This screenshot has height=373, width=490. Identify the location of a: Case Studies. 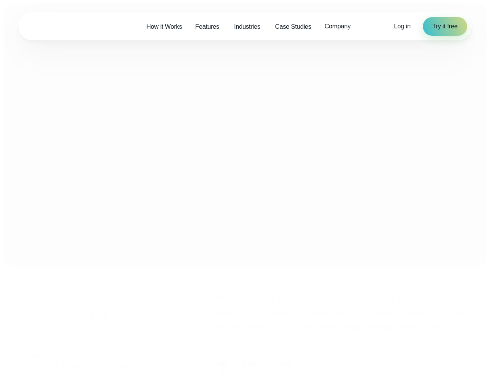
(293, 26).